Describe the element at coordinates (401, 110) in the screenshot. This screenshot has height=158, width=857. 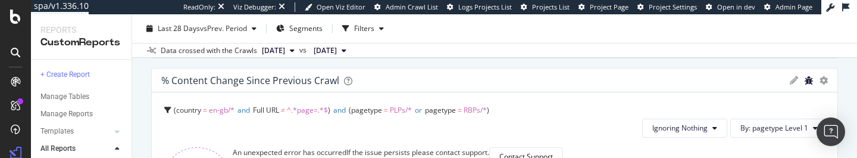
I see `span: PLPs/*` at that location.